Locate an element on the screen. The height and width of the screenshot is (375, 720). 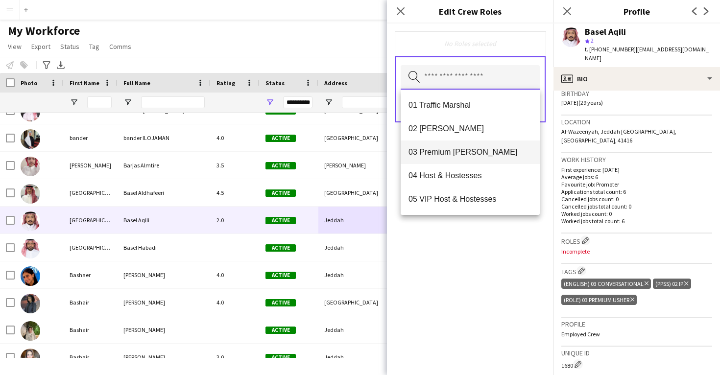
span: 04 Host & Hostesses is located at coordinates (470, 175).